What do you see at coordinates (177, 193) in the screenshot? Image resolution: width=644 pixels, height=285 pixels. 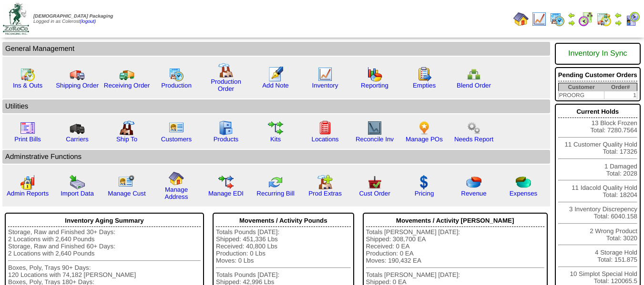 I see `a: Manage Address` at bounding box center [177, 193].